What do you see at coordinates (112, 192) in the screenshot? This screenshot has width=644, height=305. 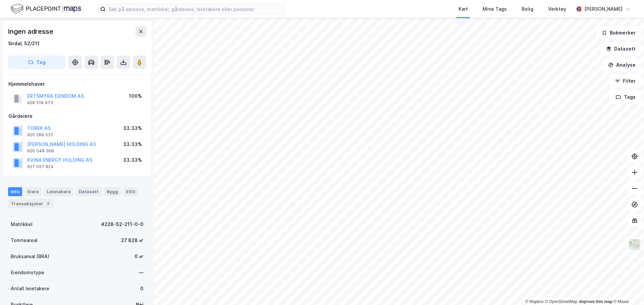 I see `div: Bygg` at bounding box center [112, 192].